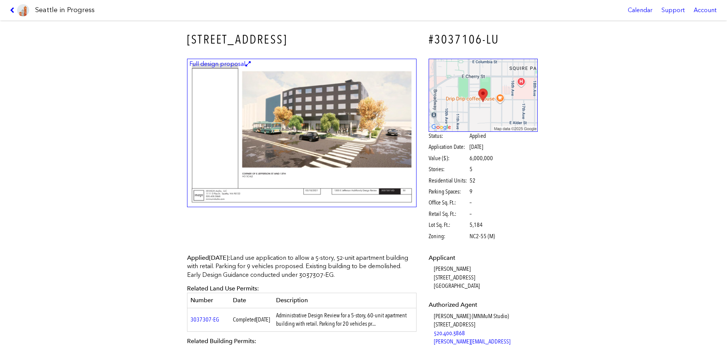 The image size is (727, 345). Describe the element at coordinates (478, 136) in the screenshot. I see `span: Applied` at that location.